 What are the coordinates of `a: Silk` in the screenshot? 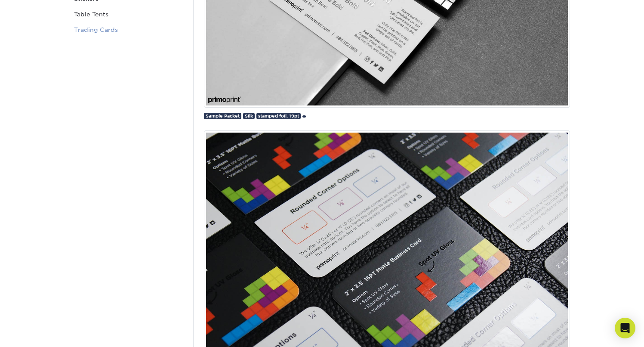 It's located at (249, 116).